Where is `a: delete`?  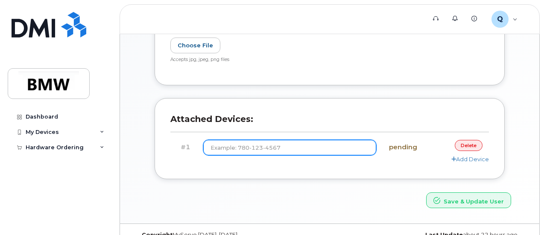
a: delete is located at coordinates (468, 145).